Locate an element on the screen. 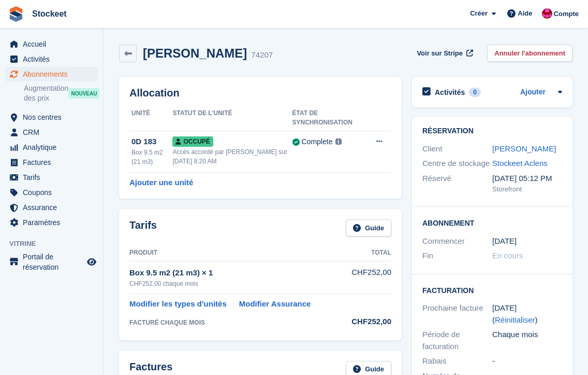 Image resolution: width=588 pixels, height=375 pixels. th: État de synchronisation is located at coordinates (332, 118).